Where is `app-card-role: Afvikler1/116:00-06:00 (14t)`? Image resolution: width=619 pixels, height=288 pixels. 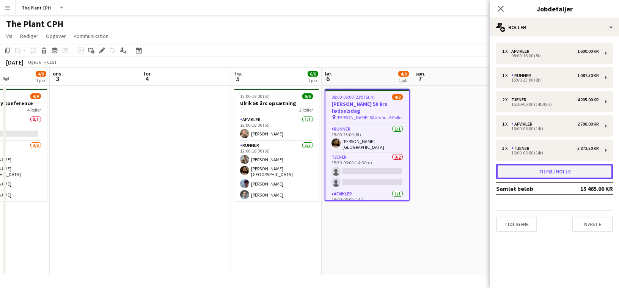
app-card-role: Afvikler1/116:00-06:00 (14t) is located at coordinates (367, 202).